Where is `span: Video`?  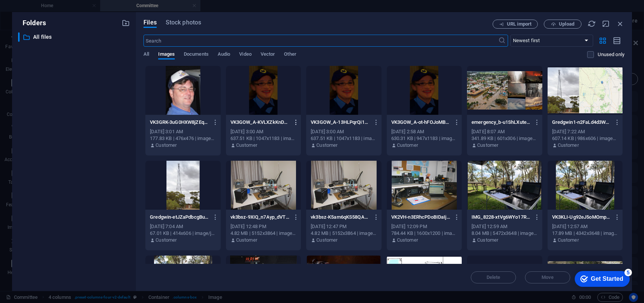 span: Video is located at coordinates (245, 55).